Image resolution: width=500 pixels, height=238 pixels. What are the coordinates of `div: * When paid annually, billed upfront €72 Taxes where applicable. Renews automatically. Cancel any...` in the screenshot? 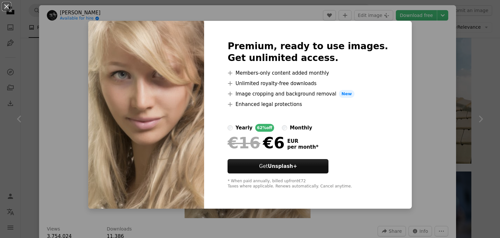 It's located at (308, 184).